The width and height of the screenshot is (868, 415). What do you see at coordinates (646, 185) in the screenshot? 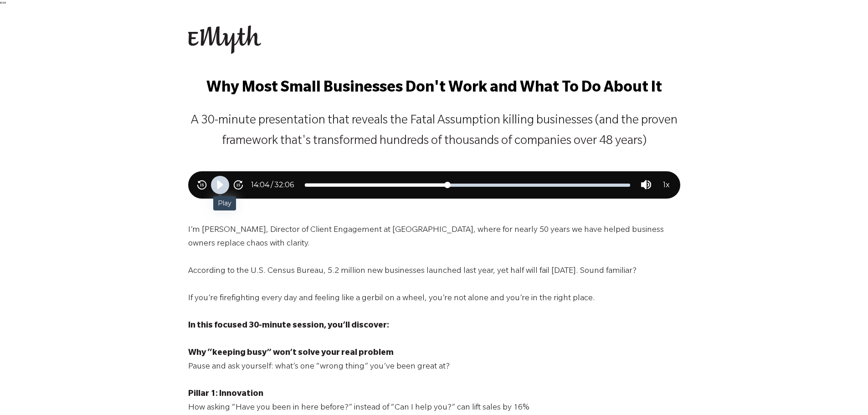
I see `div: Volume` at bounding box center [646, 185].